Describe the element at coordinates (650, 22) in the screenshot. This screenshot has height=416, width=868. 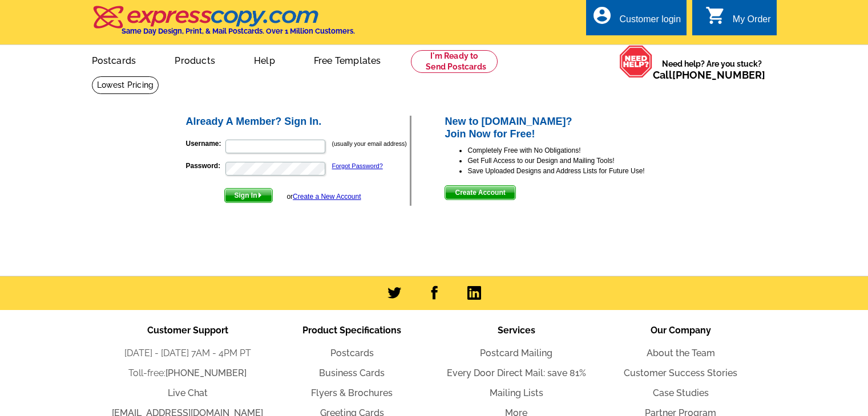
I see `div: Customer login` at that location.